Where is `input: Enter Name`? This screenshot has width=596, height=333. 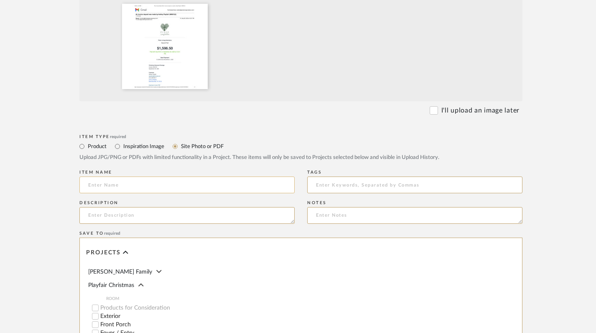 input: Enter Name is located at coordinates (187, 185).